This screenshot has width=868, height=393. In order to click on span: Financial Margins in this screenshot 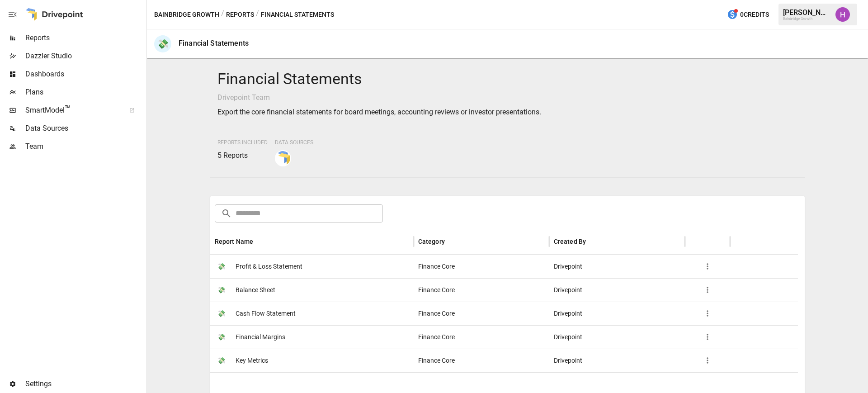, I will do `click(260, 337)`.